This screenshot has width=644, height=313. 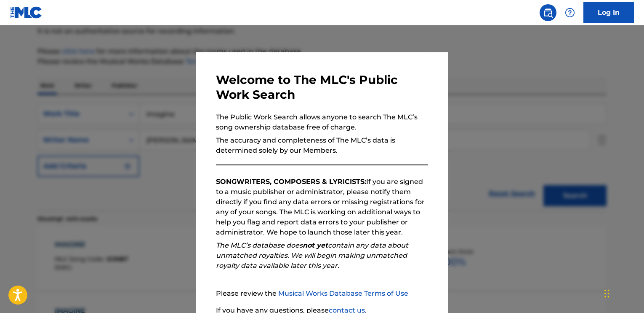 I want to click on div: Chat Widget, so click(x=623, y=292).